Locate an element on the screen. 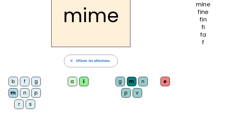 Image resolution: width=232 pixels, height=115 pixels. button: Effacer les sélections is located at coordinates (90, 61).